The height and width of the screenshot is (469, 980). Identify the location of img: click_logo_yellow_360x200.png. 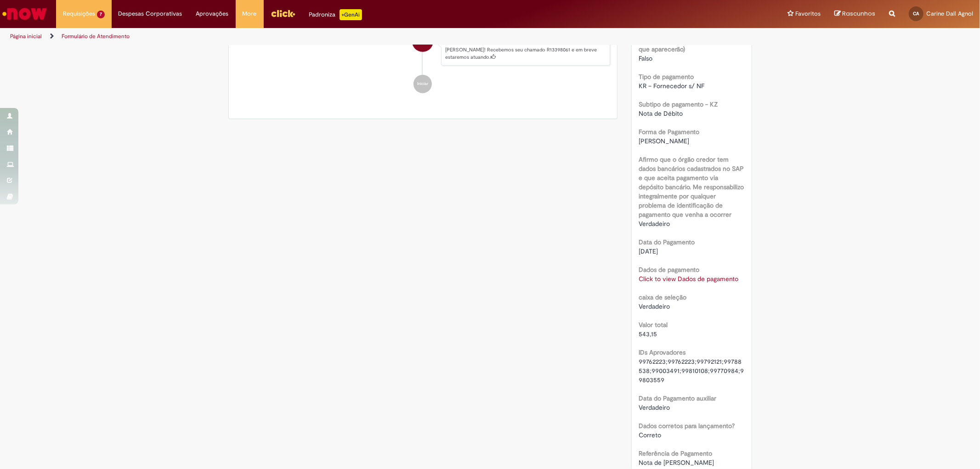
(283, 13).